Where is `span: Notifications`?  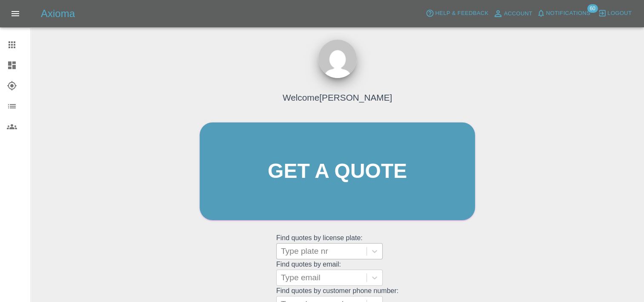 span: Notifications is located at coordinates (568, 14).